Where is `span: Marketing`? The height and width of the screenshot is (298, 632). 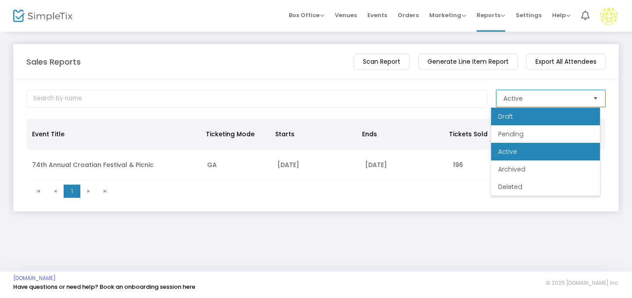
span: Marketing is located at coordinates (448, 15).